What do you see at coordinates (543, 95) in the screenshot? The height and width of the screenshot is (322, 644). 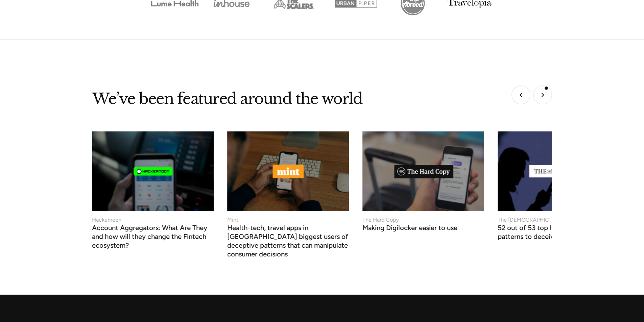 I see `div: Next slide` at bounding box center [543, 95].